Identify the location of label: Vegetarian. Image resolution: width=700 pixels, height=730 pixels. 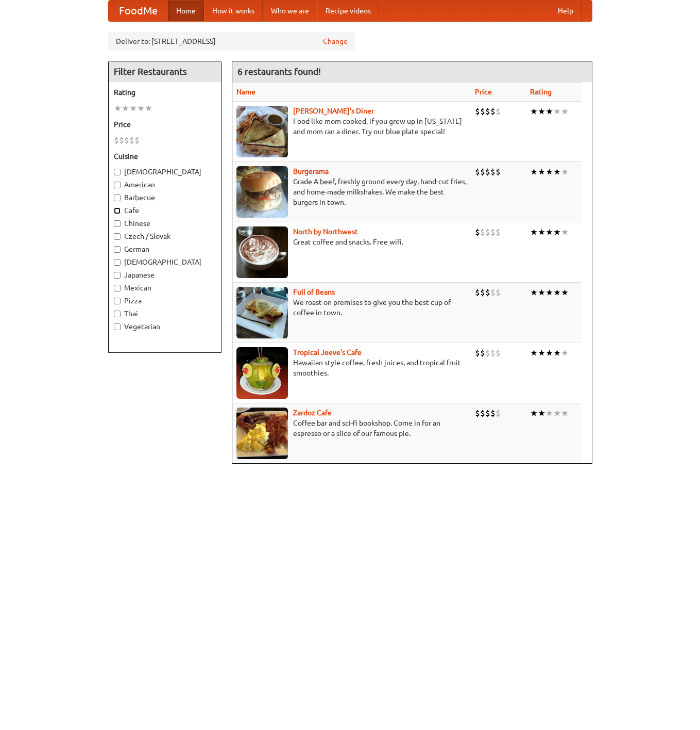
(164, 327).